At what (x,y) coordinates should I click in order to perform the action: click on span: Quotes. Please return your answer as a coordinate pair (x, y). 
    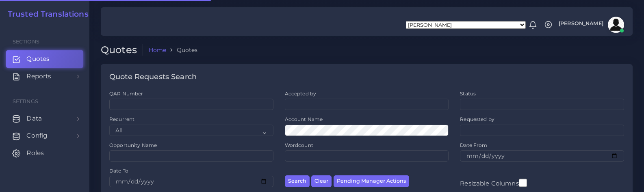
    Looking at the image, I should click on (38, 59).